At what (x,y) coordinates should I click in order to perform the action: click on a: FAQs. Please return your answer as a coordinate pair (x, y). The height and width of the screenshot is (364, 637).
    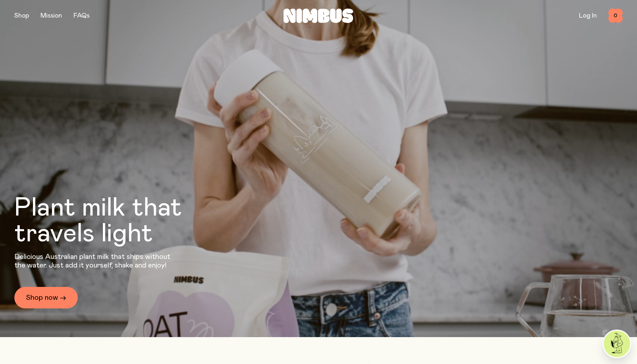
    Looking at the image, I should click on (82, 16).